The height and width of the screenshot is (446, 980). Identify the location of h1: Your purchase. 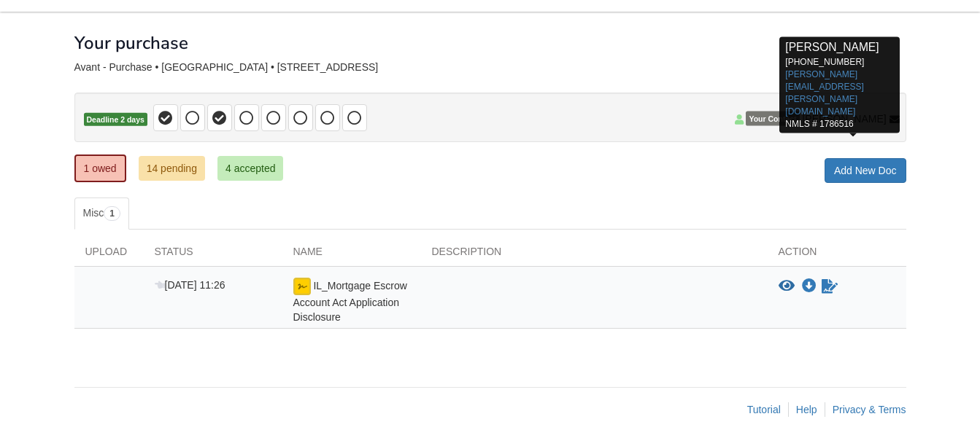
(132, 43).